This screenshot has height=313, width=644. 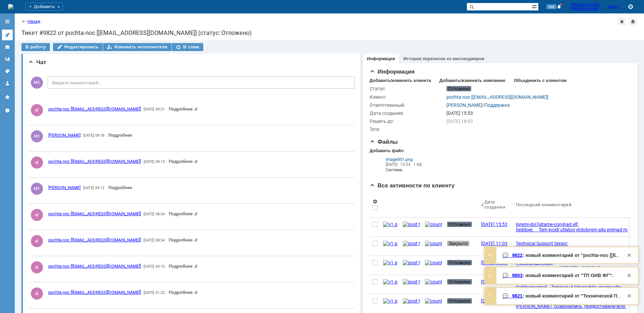 What do you see at coordinates (387, 151) in the screenshot?
I see `div: Добавить файл` at bounding box center [387, 151].